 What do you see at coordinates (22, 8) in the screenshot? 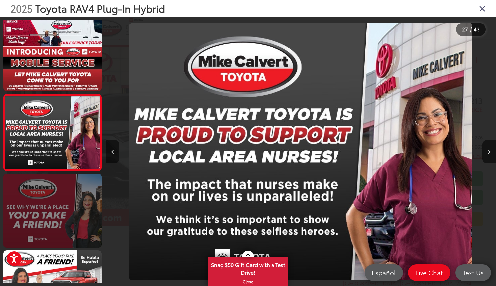
I see `span: 2025` at bounding box center [22, 8].